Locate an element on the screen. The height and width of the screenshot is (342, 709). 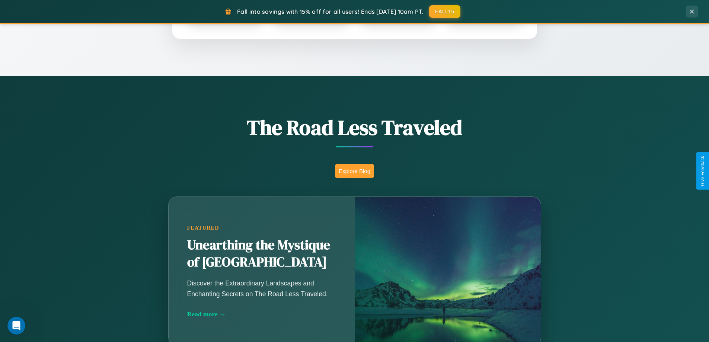
div: Read more → is located at coordinates (262, 314).